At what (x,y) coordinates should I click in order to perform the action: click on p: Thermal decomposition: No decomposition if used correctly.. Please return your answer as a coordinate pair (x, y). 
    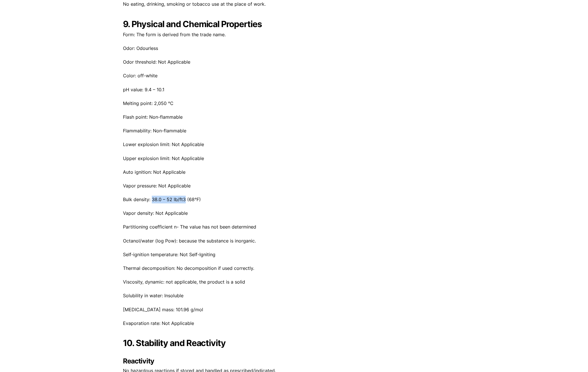
    Looking at the image, I should click on (294, 268).